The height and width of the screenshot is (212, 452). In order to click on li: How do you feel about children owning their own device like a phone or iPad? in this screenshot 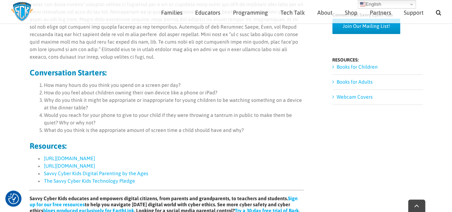, I will do `click(173, 93)`.